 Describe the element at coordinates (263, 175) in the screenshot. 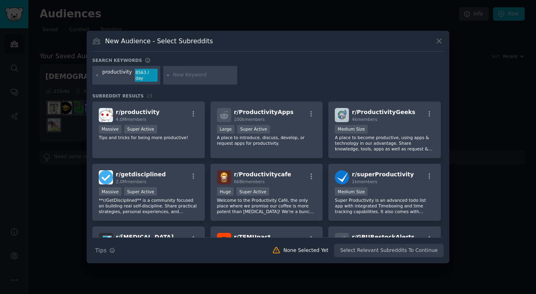

I see `span: r/ Productivitycafe` at that location.